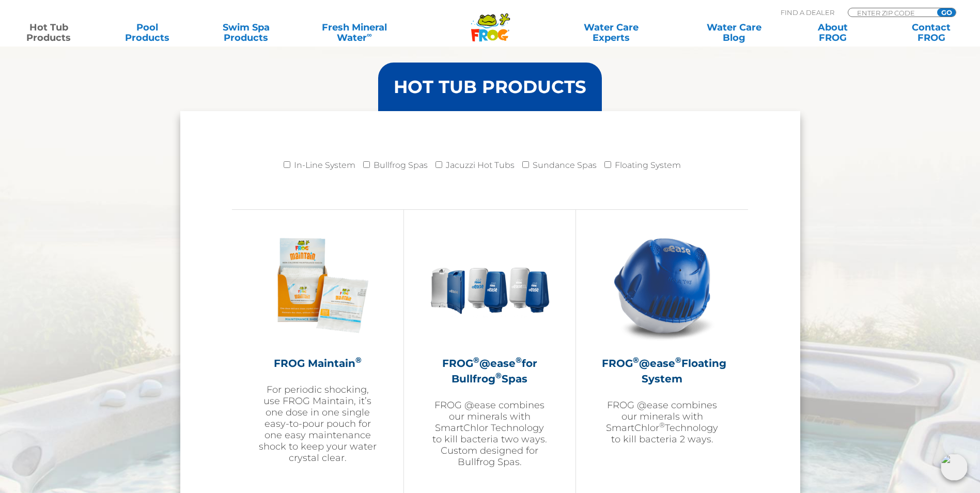  Describe the element at coordinates (490, 371) in the screenshot. I see `h2: FROG @ease for Bullfrog Spas` at that location.